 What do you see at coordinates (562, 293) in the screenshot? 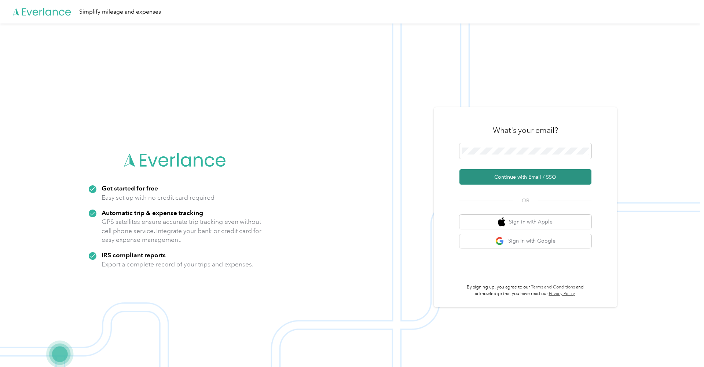
I see `a: Privacy Policy` at bounding box center [562, 293].